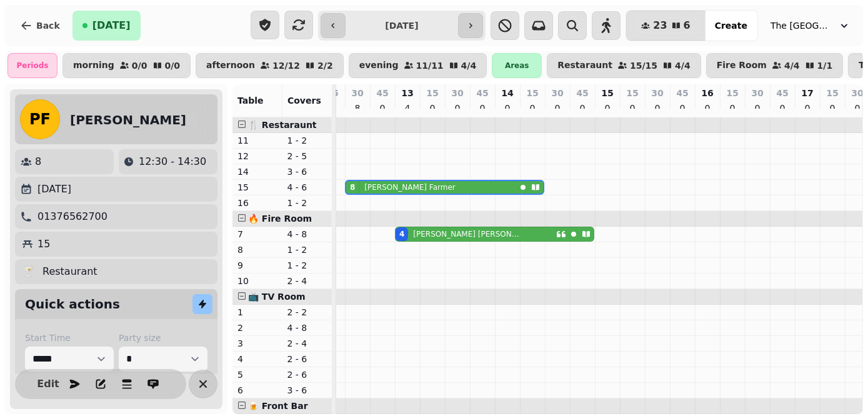 The height and width of the screenshot is (419, 868). Describe the element at coordinates (307, 313) in the screenshot. I see `p: 2 - 2` at that location.